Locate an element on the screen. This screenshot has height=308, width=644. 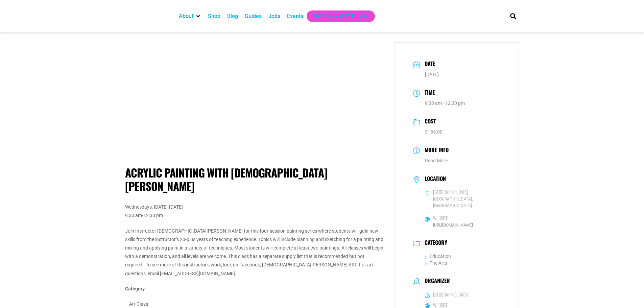
div: Jobs is located at coordinates (274, 16).